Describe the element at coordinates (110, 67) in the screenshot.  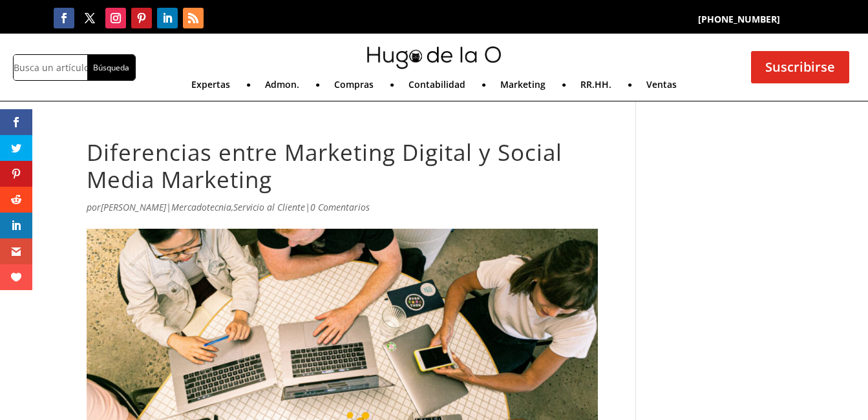
I see `input: Búsqueda` at that location.